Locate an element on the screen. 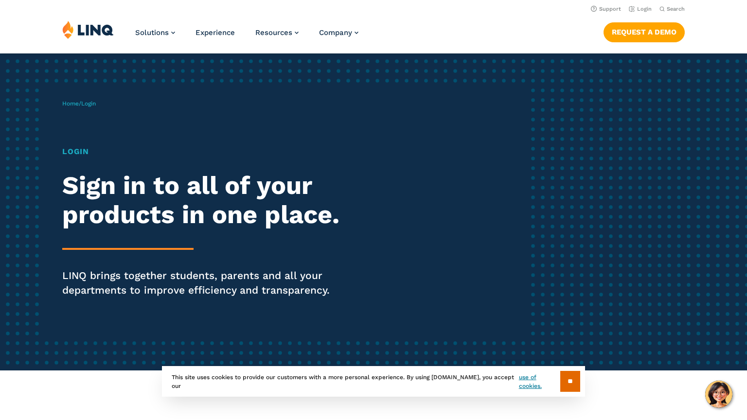  a: Request a Demo is located at coordinates (644, 32).